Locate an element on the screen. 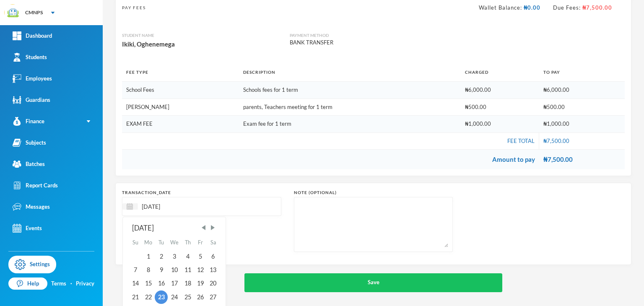  div: Guardians is located at coordinates (32, 100).